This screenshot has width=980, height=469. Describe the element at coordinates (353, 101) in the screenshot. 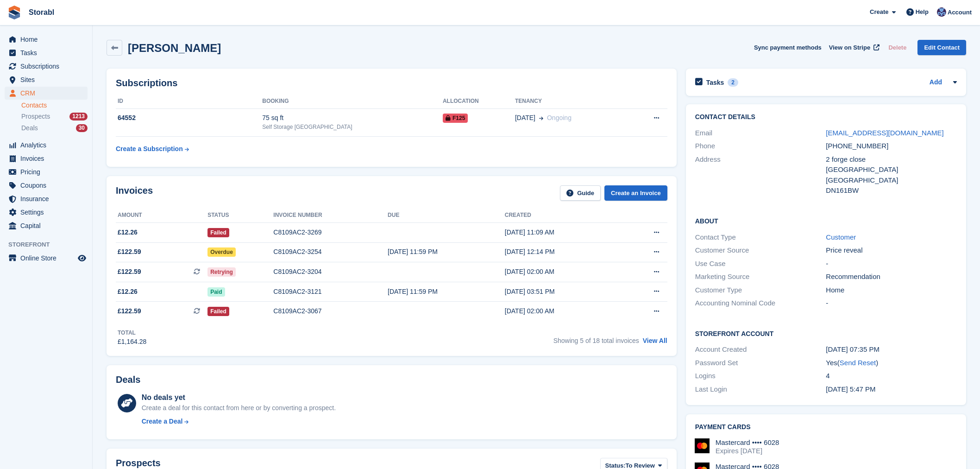

I see `th: Booking` at that location.